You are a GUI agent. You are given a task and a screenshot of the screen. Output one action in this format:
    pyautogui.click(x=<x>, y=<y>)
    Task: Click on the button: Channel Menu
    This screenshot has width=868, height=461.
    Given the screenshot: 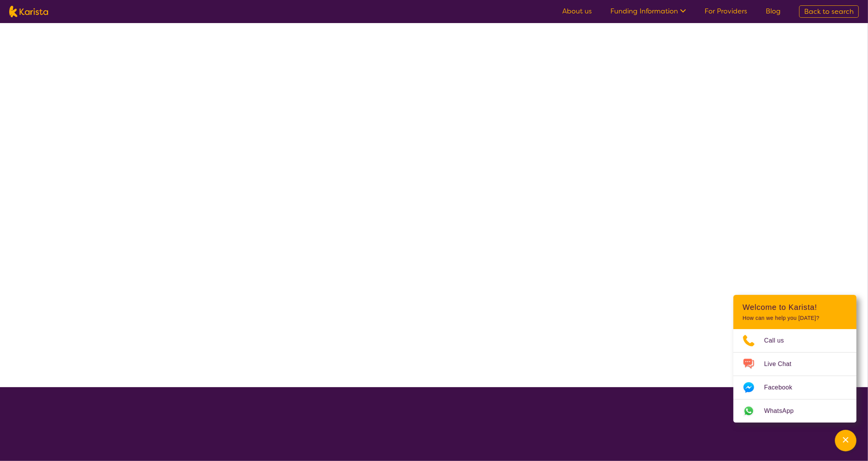 What is the action you would take?
    pyautogui.click(x=845, y=440)
    